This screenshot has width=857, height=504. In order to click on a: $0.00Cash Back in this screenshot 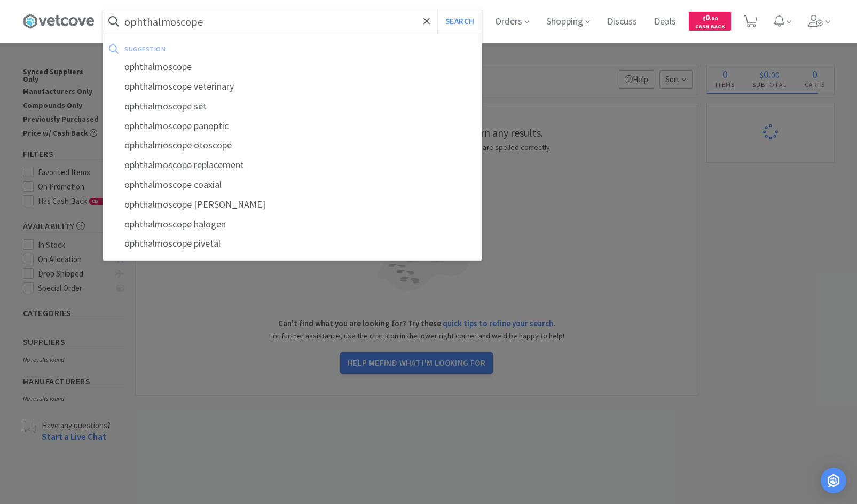, I will do `click(710, 22)`.